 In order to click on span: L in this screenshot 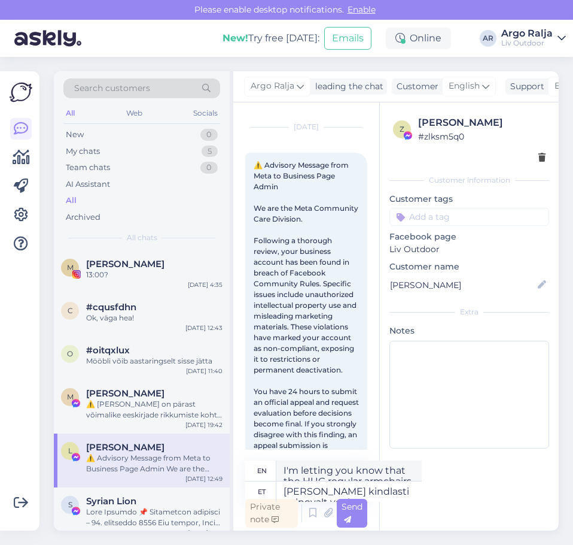, I will do `click(70, 450)`.